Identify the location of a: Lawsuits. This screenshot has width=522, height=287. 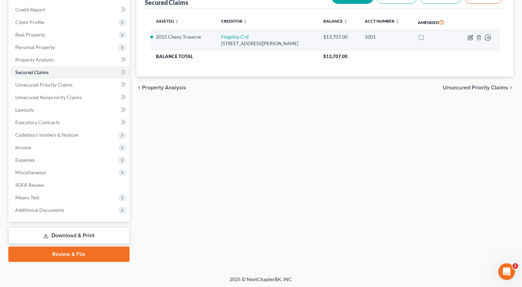
(69, 110).